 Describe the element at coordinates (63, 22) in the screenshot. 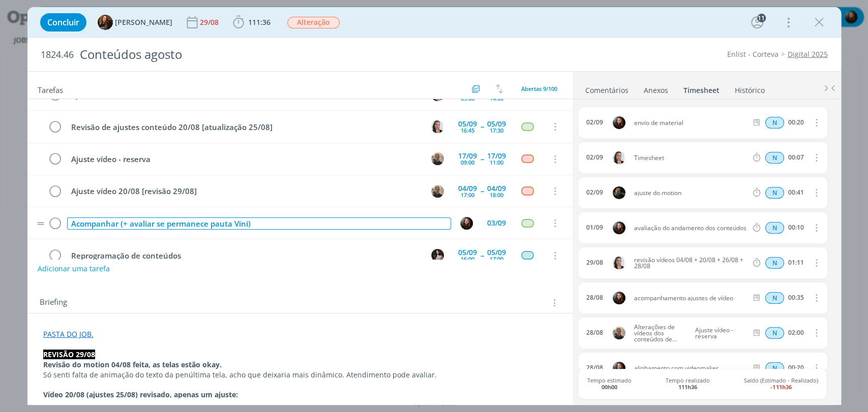

I see `span: Concluir` at that location.